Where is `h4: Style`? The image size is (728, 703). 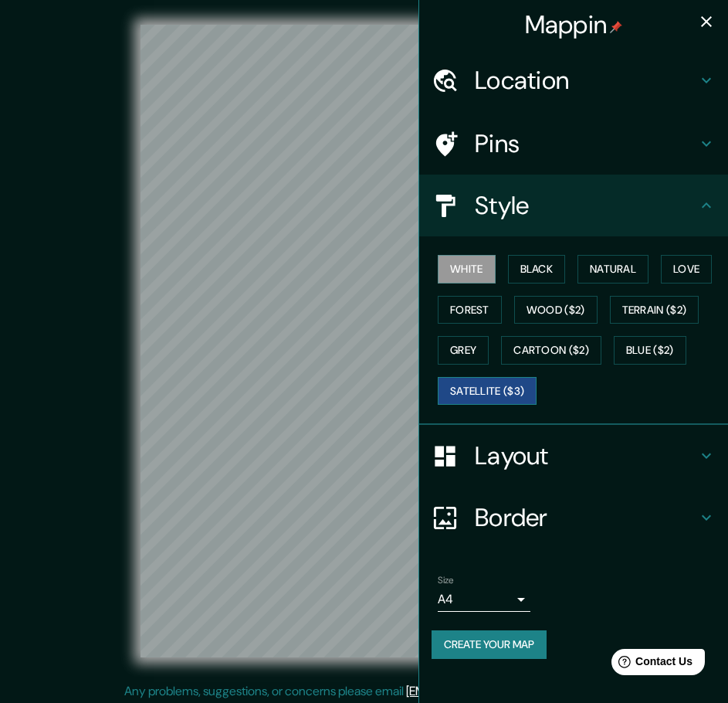
h4: Style is located at coordinates (586, 206).